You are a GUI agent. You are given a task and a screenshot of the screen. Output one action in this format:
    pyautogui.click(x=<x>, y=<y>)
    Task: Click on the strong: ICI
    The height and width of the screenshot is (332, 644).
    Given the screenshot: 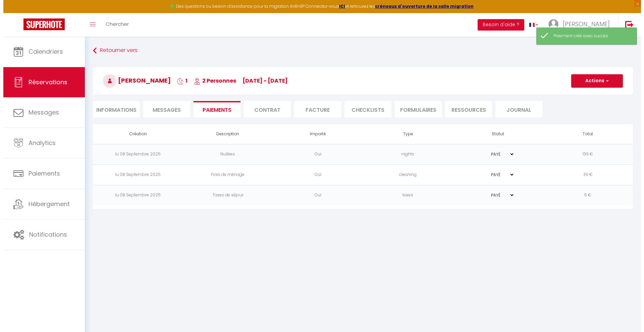 What is the action you would take?
    pyautogui.click(x=339, y=6)
    